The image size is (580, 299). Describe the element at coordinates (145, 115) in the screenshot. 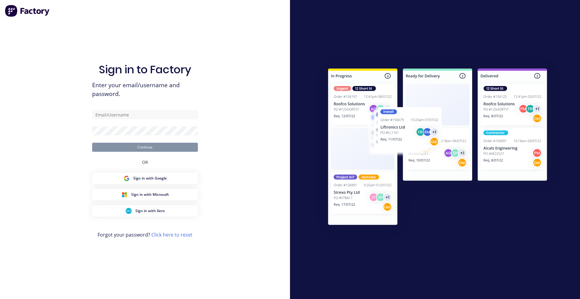

I see `input: Email/Username` at that location.